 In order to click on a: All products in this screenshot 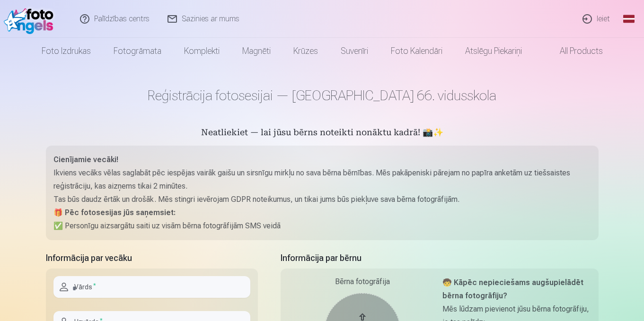, I will do `click(573, 51)`.